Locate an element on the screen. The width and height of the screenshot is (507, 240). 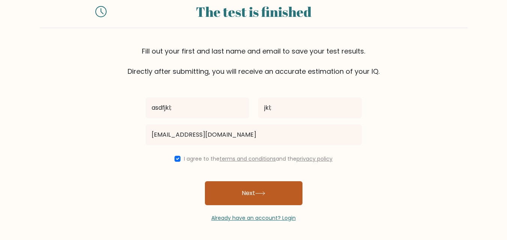
div: The test is finished is located at coordinates (254, 12).